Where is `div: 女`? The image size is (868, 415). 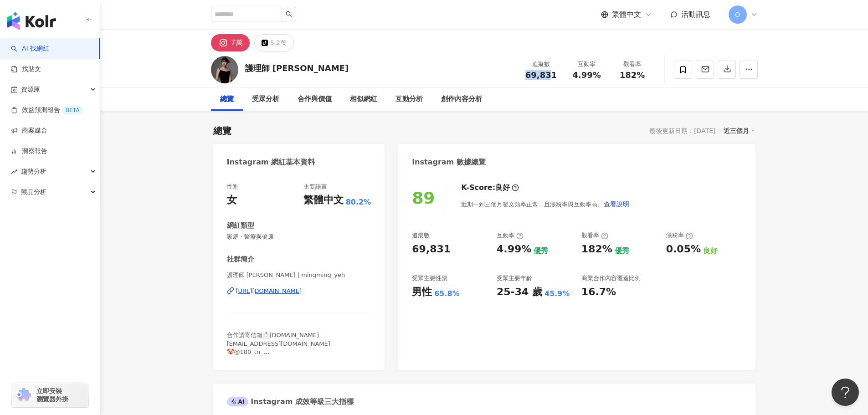 div: 女 is located at coordinates (232, 200).